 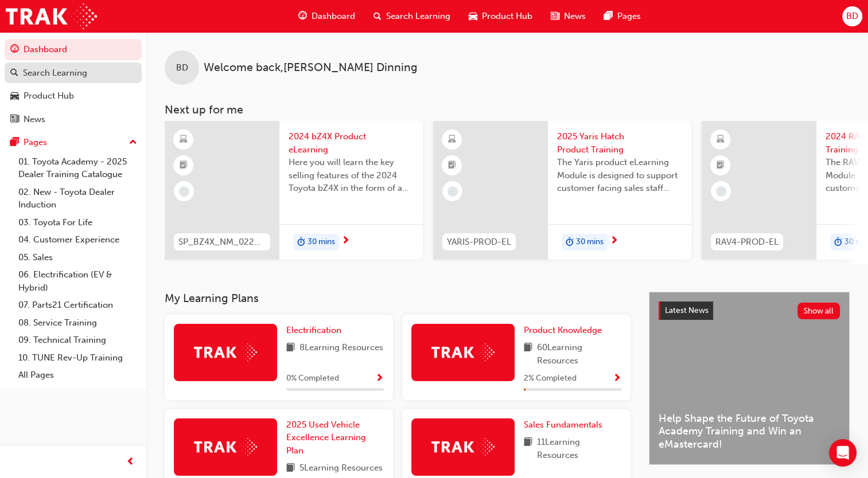 I want to click on a: pages-iconPages, so click(x=623, y=16).